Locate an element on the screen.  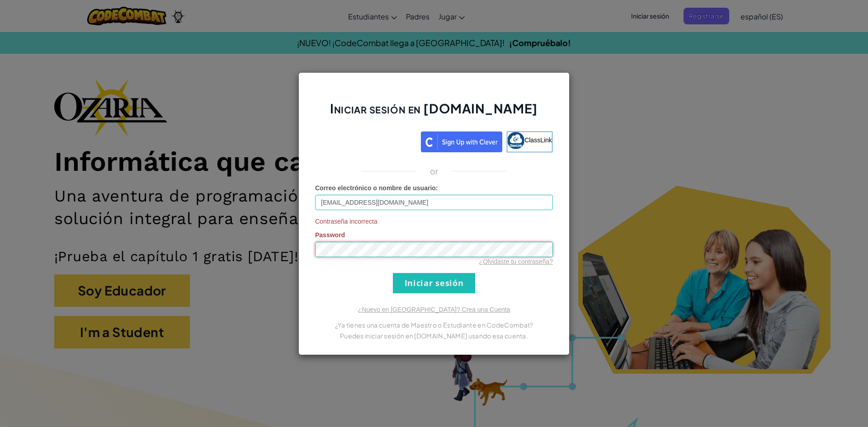
span: Password is located at coordinates (330, 235).